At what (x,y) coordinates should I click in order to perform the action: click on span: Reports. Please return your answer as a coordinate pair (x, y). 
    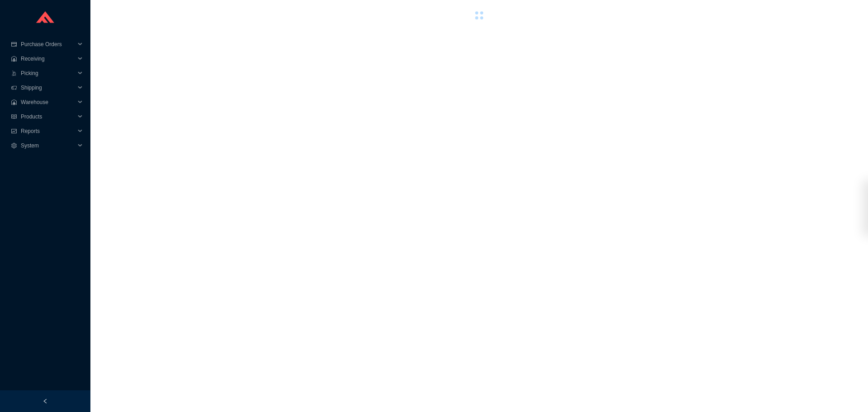
    Looking at the image, I should click on (48, 131).